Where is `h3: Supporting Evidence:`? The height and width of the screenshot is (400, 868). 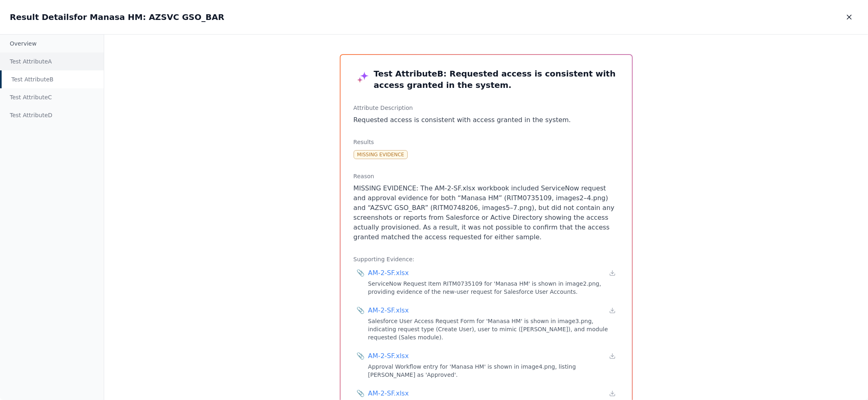 h3: Supporting Evidence: is located at coordinates (486, 260).